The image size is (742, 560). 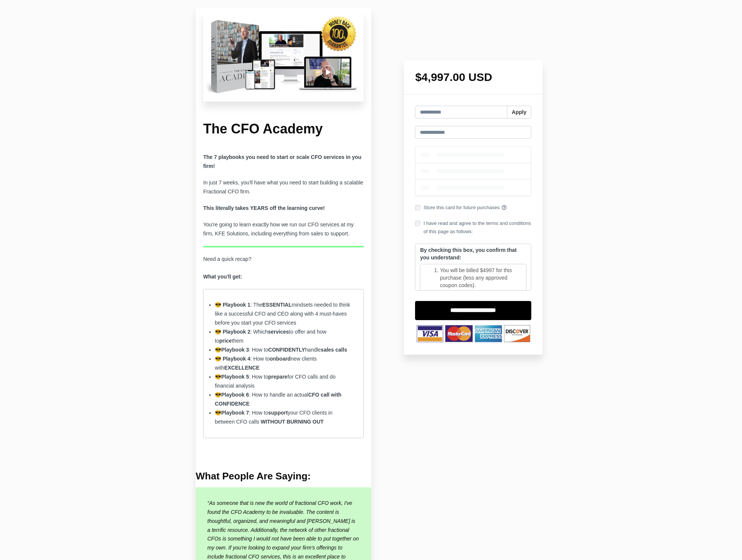 I want to click on span: 😎 : How to handle, so click(x=281, y=350).